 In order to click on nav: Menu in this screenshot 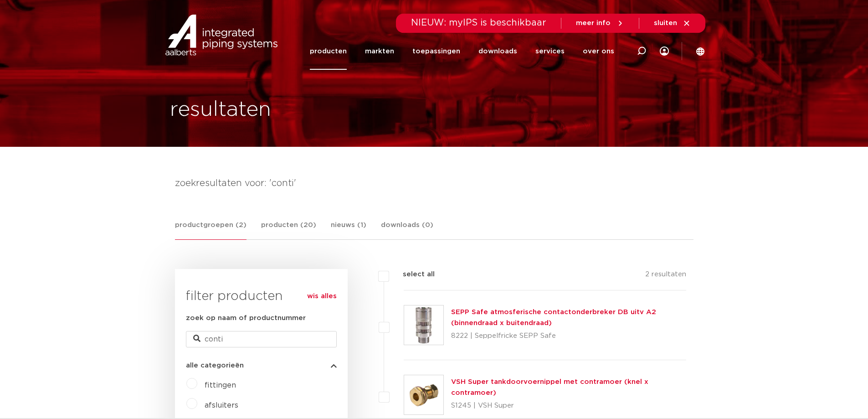, I will do `click(462, 51)`.